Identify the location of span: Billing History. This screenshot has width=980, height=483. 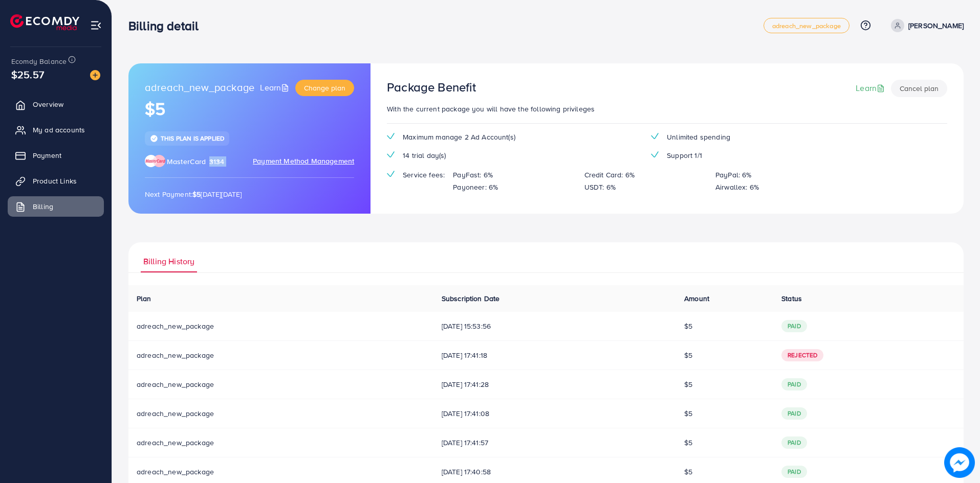
(169, 261).